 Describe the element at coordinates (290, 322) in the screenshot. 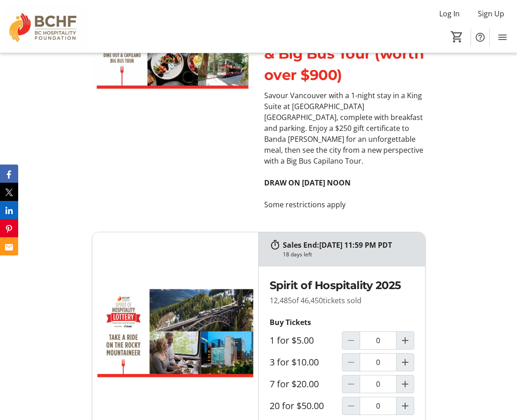

I see `strong: Buy Tickets` at that location.